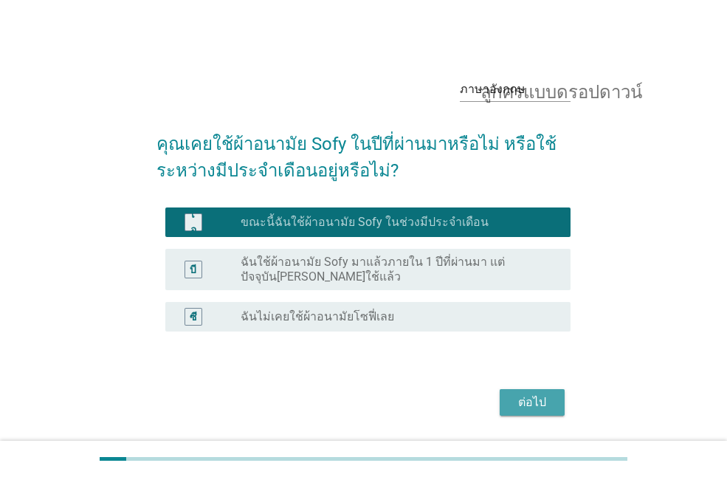  I want to click on font: ต่อไป, so click(532, 401).